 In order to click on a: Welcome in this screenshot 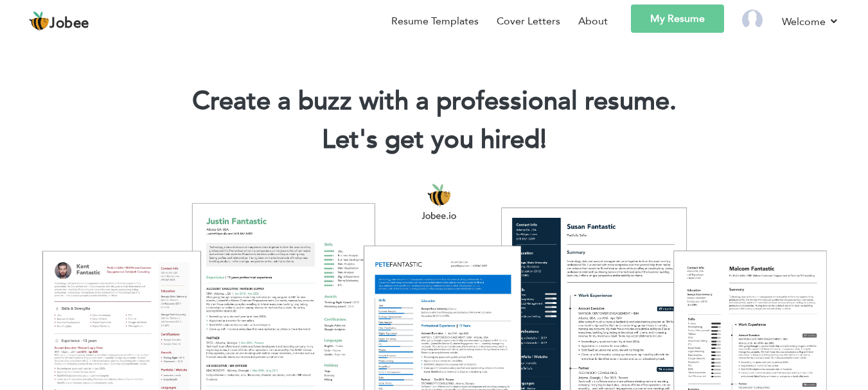, I will do `click(810, 21)`.